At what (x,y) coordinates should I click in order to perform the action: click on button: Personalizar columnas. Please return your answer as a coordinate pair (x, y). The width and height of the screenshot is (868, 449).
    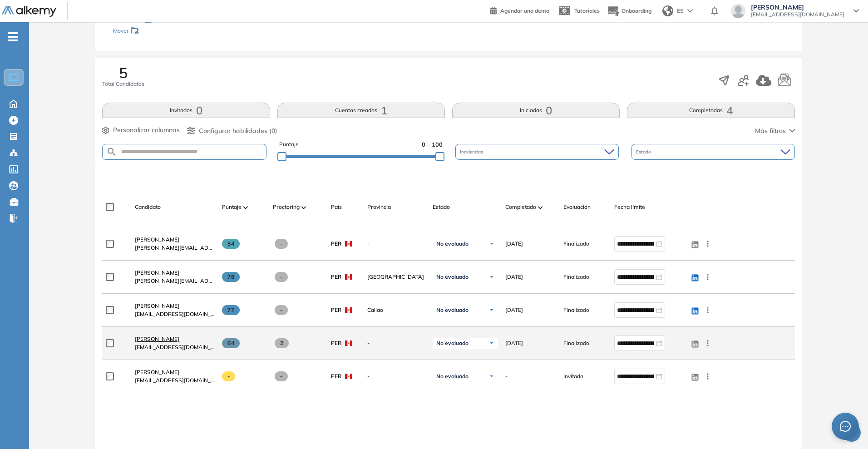
    Looking at the image, I should click on (140, 130).